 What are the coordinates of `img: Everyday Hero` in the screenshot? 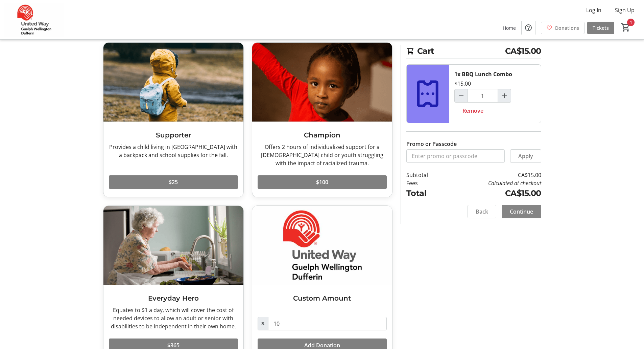 It's located at (173, 245).